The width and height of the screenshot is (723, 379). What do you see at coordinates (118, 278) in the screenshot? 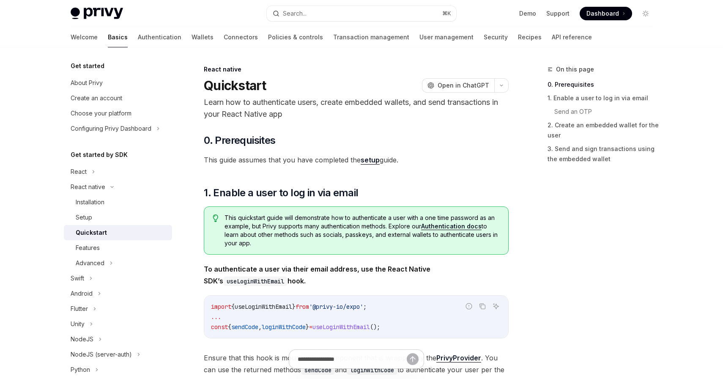
I see `button: Swift` at bounding box center [118, 278].